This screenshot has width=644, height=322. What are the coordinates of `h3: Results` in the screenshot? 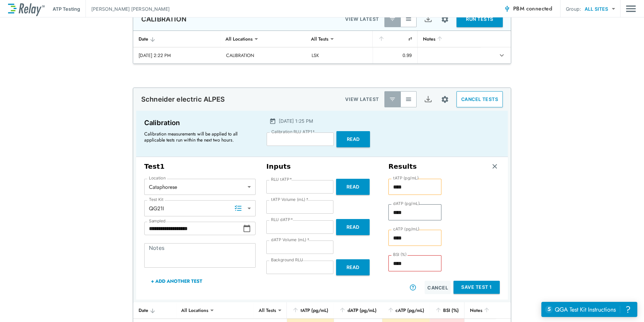 It's located at (402, 166).